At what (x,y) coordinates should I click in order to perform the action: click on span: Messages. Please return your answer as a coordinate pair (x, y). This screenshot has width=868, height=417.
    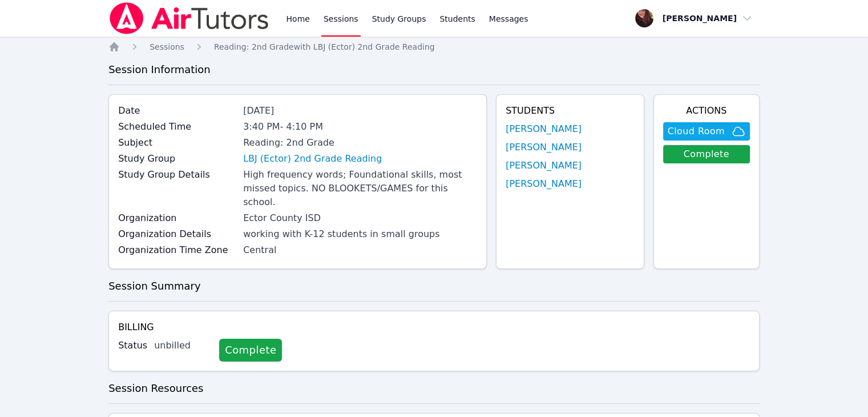
    Looking at the image, I should click on (509, 19).